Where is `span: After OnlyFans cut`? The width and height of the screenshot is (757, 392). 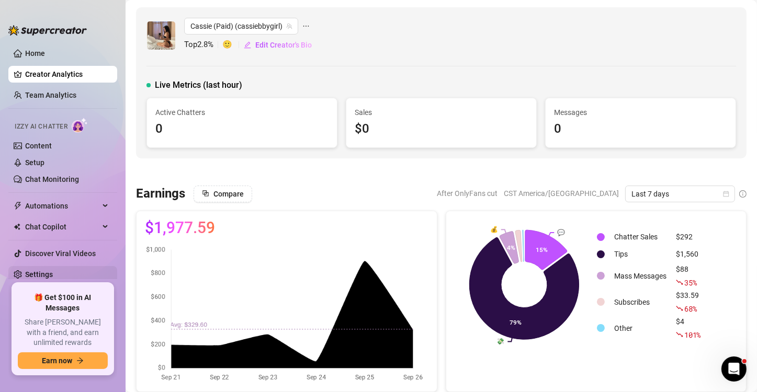 span: After OnlyFans cut is located at coordinates (467, 194).